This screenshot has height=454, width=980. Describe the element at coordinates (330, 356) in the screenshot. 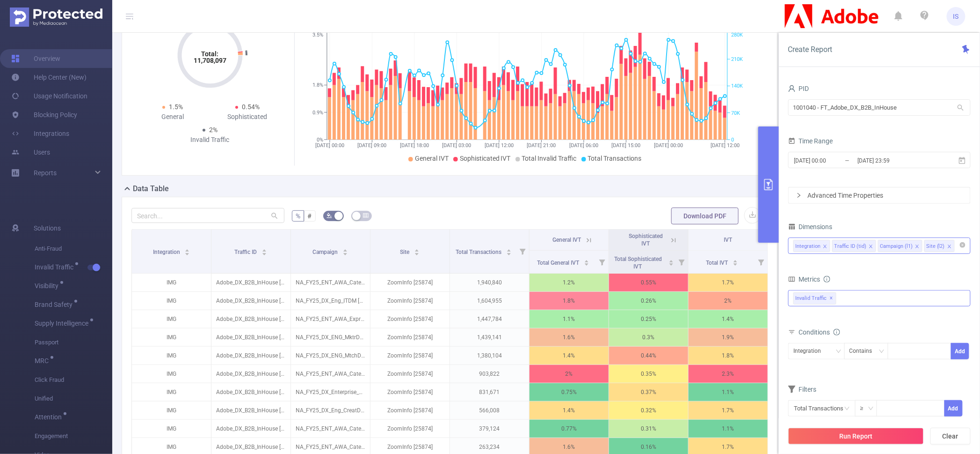

I see `p: NA_FY25_DX_ENG_MtchDM [280493]` at that location.